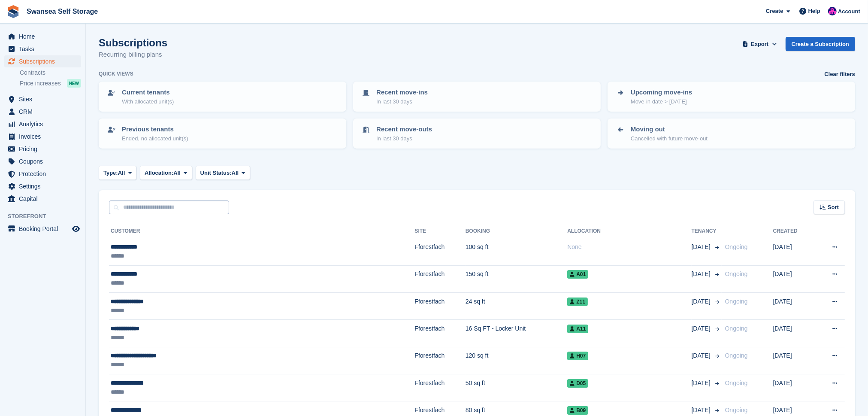 This screenshot has height=416, width=868. What do you see at coordinates (517, 252) in the screenshot?
I see `td: 100 sq ft` at bounding box center [517, 252].